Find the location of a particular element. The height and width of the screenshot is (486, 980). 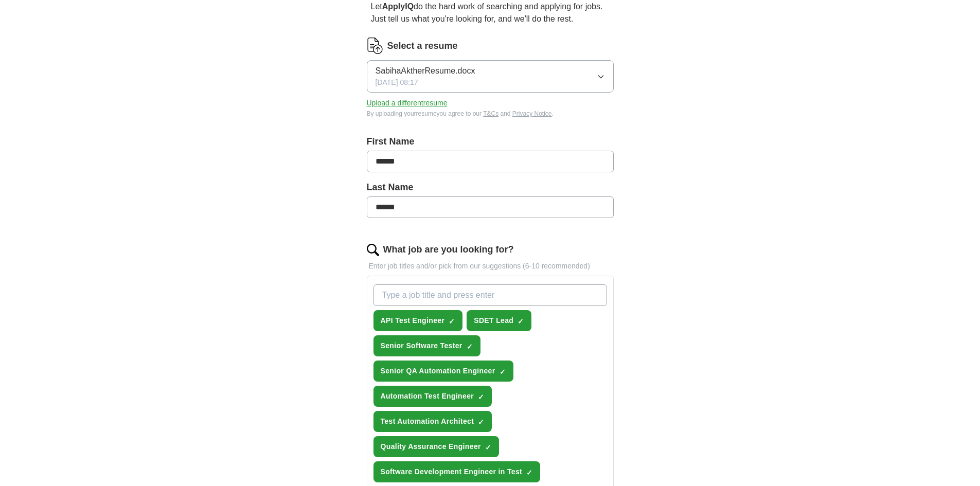

strong: ApplyIQ is located at coordinates (397, 6).